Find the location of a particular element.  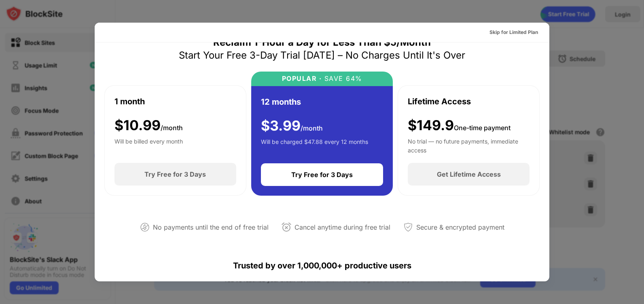

div: Reclaim 1-Hour a Day for Less Than $5/Month is located at coordinates (322, 43).